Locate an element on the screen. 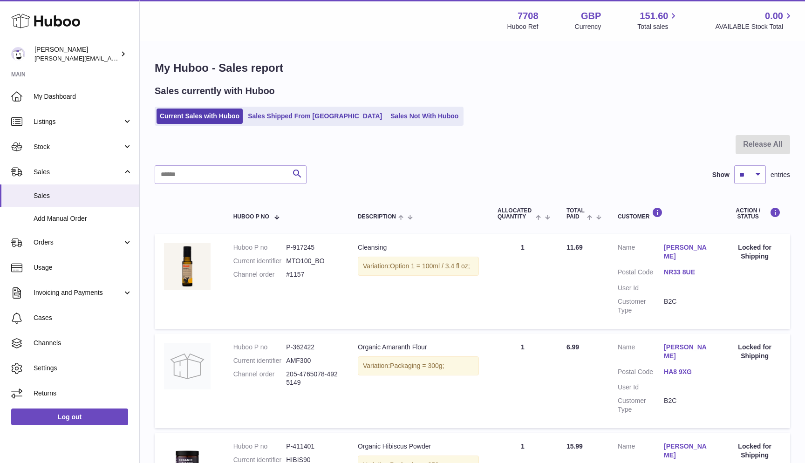 The height and width of the screenshot is (463, 805). span: Listings is located at coordinates (78, 122).